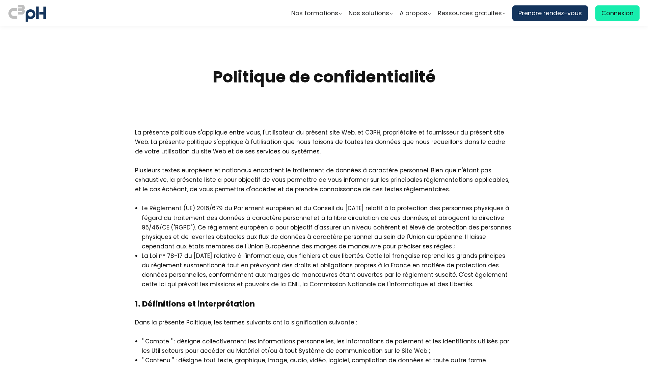  I want to click on div: La présente politique s'applique entre vous, l'utilisateur du présent site Web, et C3PH, propriét..., so click(324, 208).